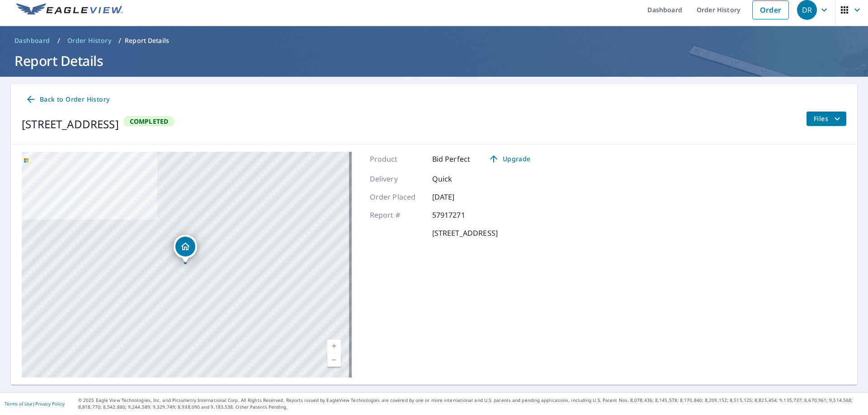 The image size is (868, 415). What do you see at coordinates (451, 159) in the screenshot?
I see `p: Bid Perfect` at bounding box center [451, 159].